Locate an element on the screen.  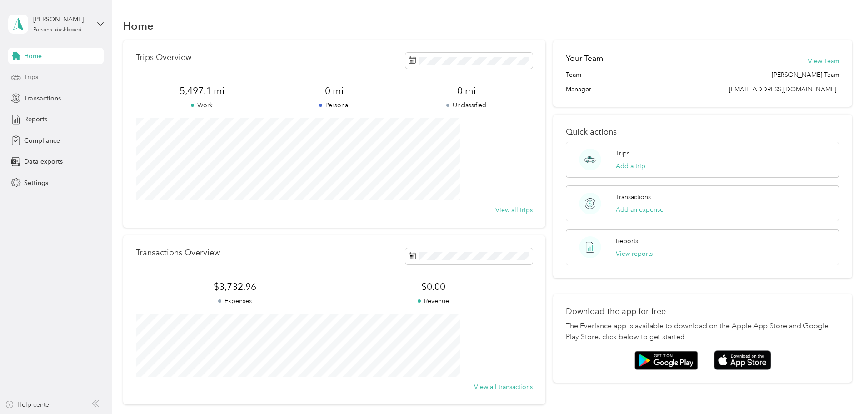
p: Transactions is located at coordinates (633, 197).